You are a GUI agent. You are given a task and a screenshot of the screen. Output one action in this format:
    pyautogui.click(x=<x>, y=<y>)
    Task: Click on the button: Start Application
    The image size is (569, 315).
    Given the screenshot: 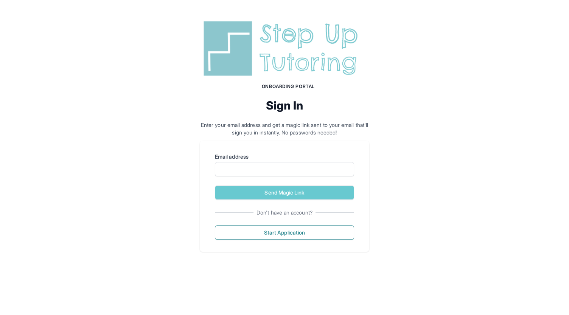 What is the action you would take?
    pyautogui.click(x=284, y=233)
    